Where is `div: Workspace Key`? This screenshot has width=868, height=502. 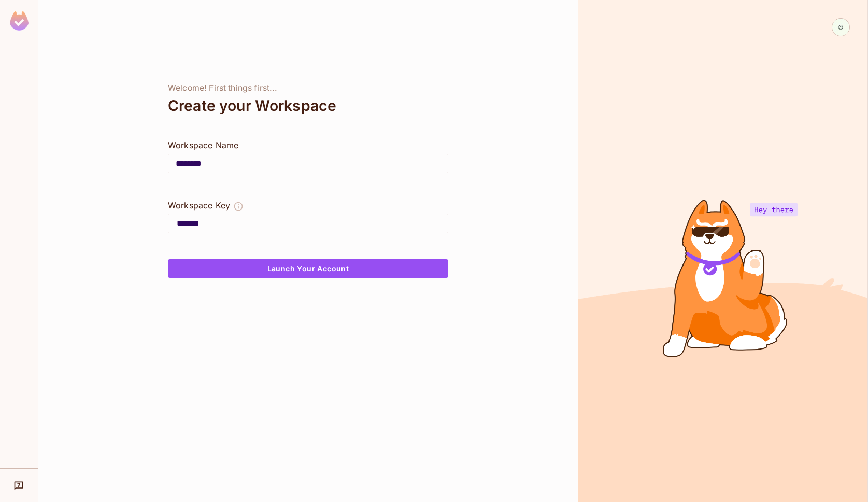 div: Workspace Key is located at coordinates (199, 205).